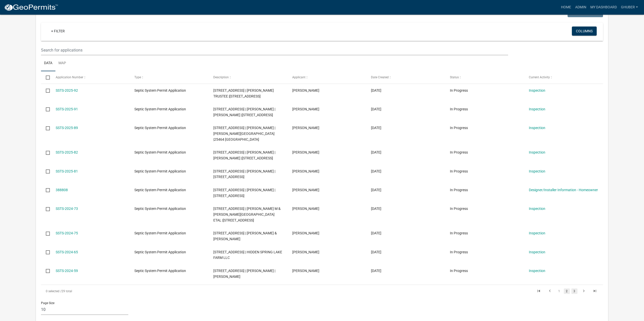 This screenshot has width=644, height=321. Describe the element at coordinates (70, 77) in the screenshot. I see `span: Application Number` at that location.